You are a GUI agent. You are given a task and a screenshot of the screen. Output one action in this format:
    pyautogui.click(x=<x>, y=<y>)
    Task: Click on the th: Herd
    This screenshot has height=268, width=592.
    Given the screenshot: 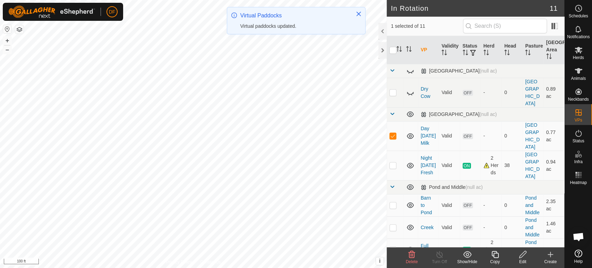 What is the action you would take?
    pyautogui.click(x=491, y=50)
    